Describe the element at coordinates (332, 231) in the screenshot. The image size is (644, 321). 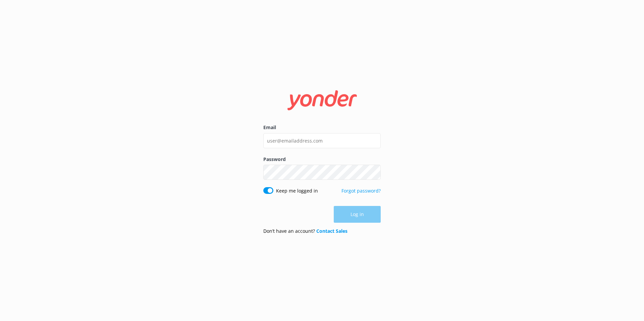
I see `a: Contact Sales` at that location.